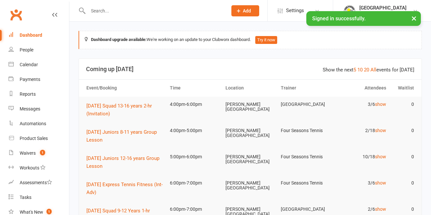 This screenshot has width=431, height=215. What do you see at coordinates (31, 212) in the screenshot?
I see `div: What's New` at bounding box center [31, 212].